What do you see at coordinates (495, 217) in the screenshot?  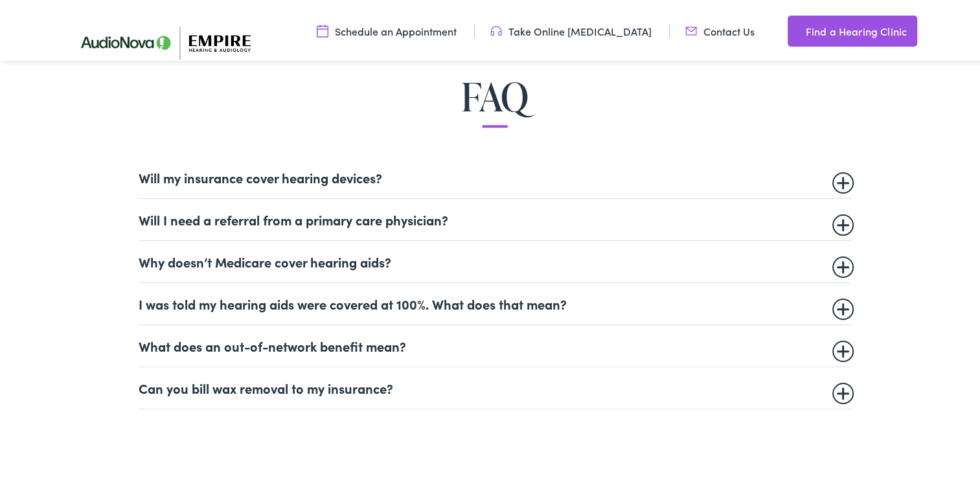 I see `summary: Will I need a referral from a primary care physician?` at bounding box center [495, 217].